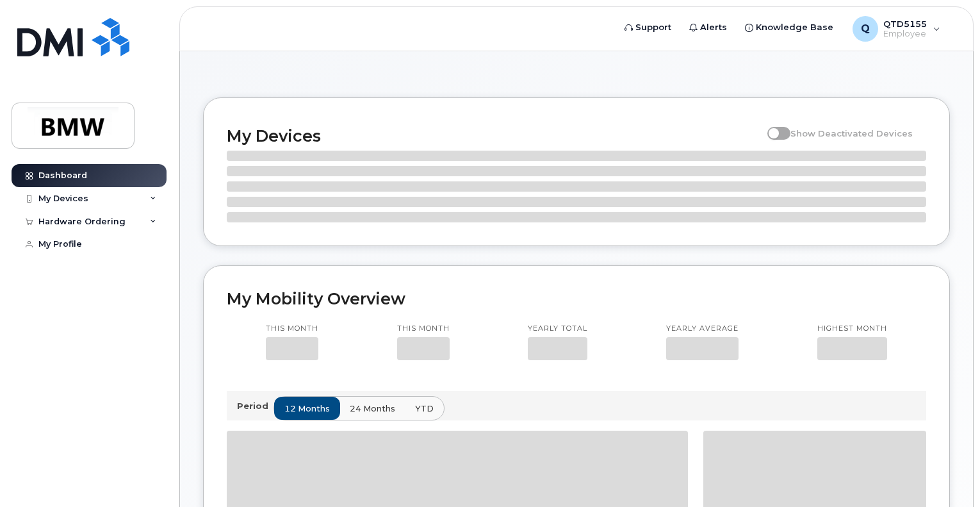  What do you see at coordinates (424, 408) in the screenshot?
I see `span: YTD` at bounding box center [424, 408].